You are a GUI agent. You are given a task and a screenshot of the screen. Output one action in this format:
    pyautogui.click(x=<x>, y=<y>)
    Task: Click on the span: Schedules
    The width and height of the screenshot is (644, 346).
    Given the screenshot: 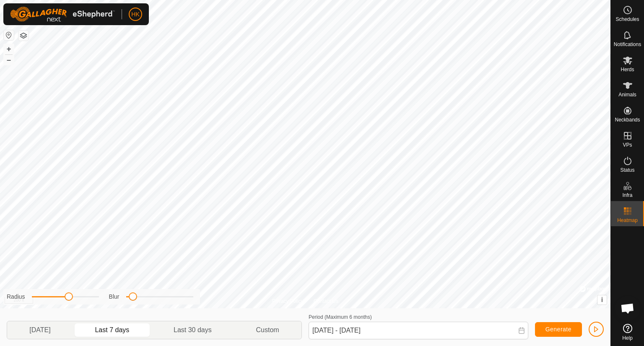 What is the action you would take?
    pyautogui.click(x=627, y=19)
    